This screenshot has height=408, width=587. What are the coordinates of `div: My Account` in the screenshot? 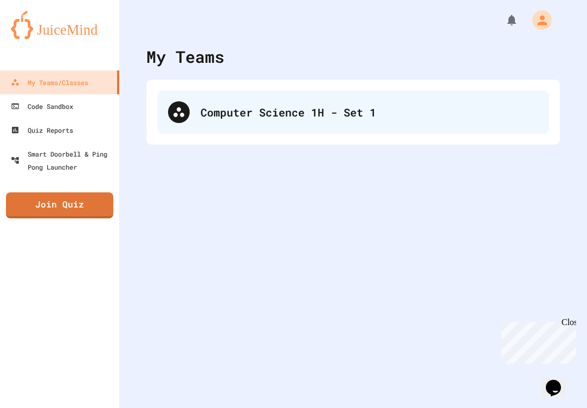 It's located at (538, 20).